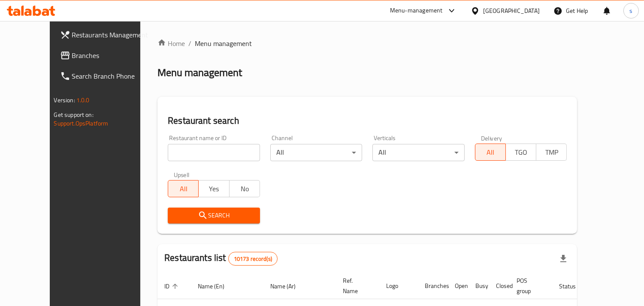 The height and width of the screenshot is (306, 644). What do you see at coordinates (458, 285) in the screenshot?
I see `th: Open` at bounding box center [458, 285].